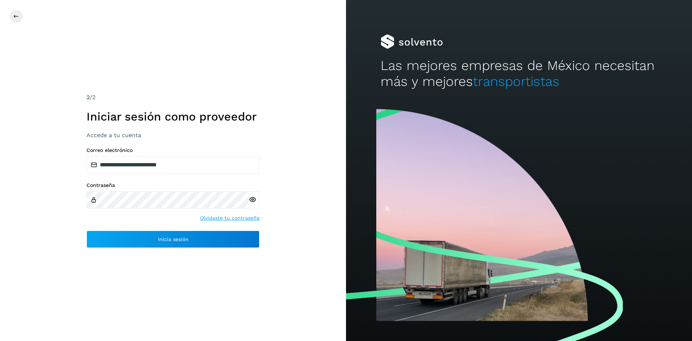  What do you see at coordinates (519, 74) in the screenshot?
I see `h2: Las mejores empresas de México necesitan más y mejores` at bounding box center [519, 74].